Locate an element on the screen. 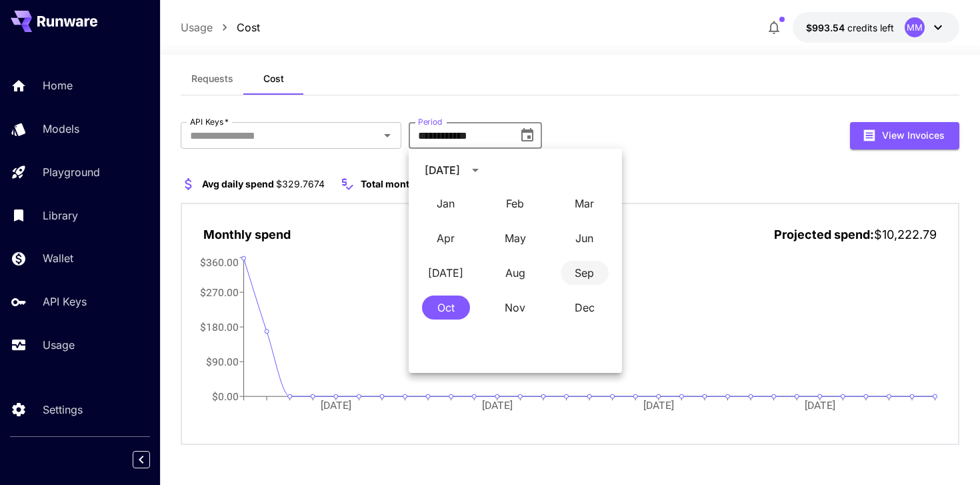 The image size is (980, 485). p: Models is located at coordinates (60, 128).